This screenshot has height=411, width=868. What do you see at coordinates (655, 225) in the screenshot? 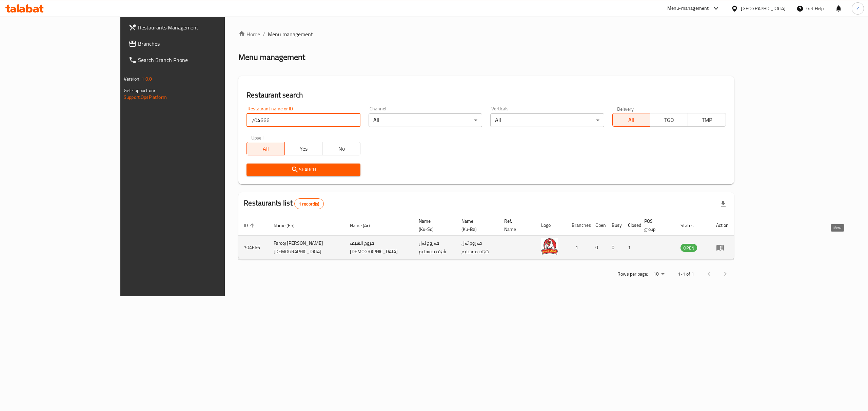
I see `span: POS group` at bounding box center [655, 225].